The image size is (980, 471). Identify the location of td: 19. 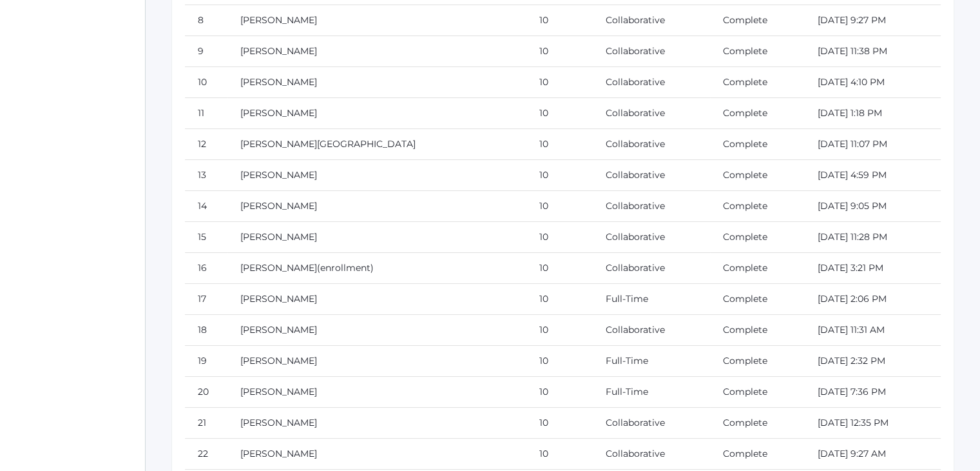
(206, 361).